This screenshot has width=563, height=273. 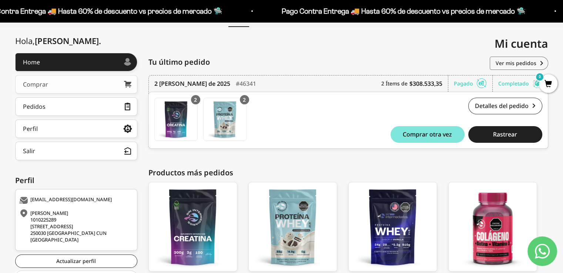 I want to click on a: Comprar, so click(x=76, y=84).